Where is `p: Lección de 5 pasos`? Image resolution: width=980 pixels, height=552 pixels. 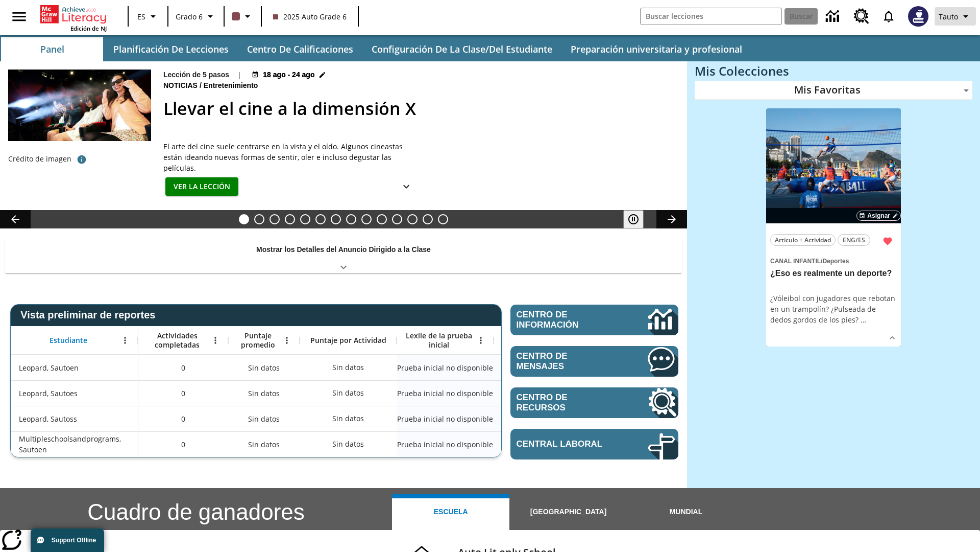 p: Lección de 5 pasos is located at coordinates (196, 75).